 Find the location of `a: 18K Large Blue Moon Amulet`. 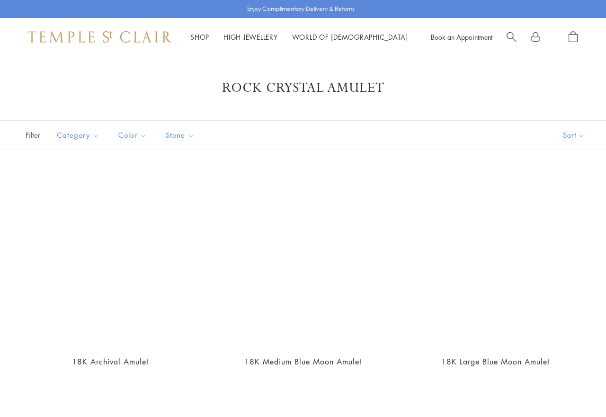

a: 18K Large Blue Moon Amulet is located at coordinates (495, 362).